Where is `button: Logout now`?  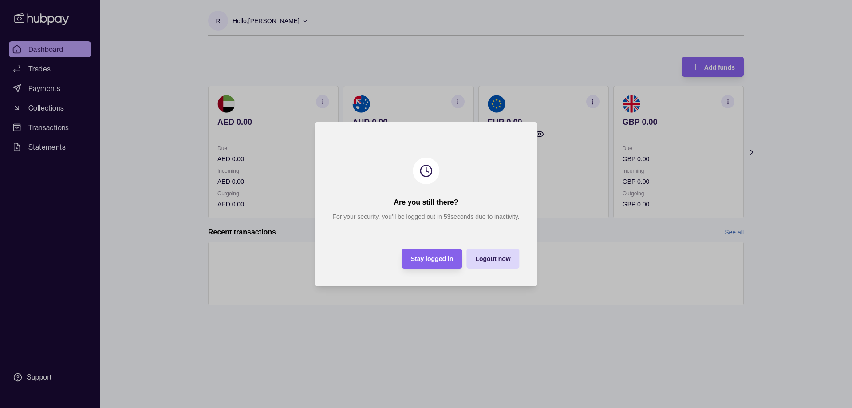
button: Logout now is located at coordinates (493, 258).